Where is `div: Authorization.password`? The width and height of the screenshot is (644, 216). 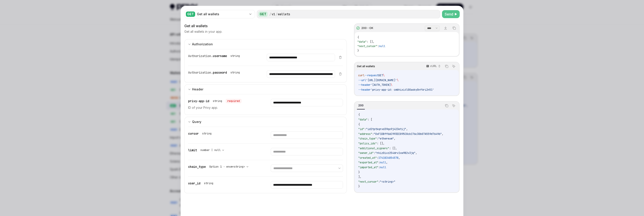 div: Authorization.password is located at coordinates (215, 73).